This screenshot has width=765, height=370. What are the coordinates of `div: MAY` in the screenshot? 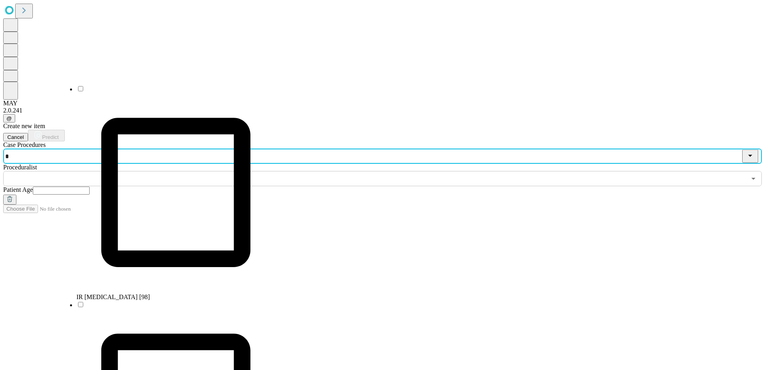 It's located at (382, 103).